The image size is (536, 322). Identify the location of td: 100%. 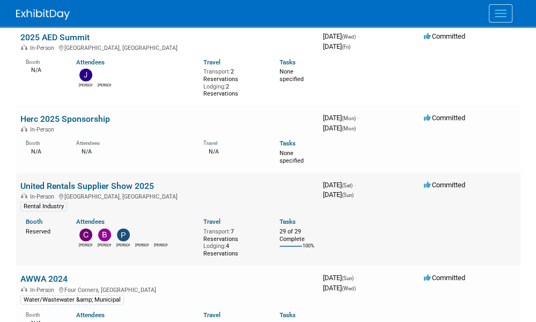
(308, 250).